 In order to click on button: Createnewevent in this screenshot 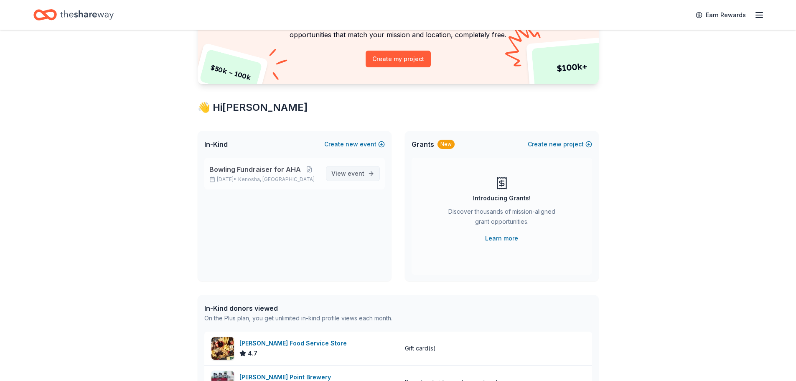, I will do `click(354, 144)`.